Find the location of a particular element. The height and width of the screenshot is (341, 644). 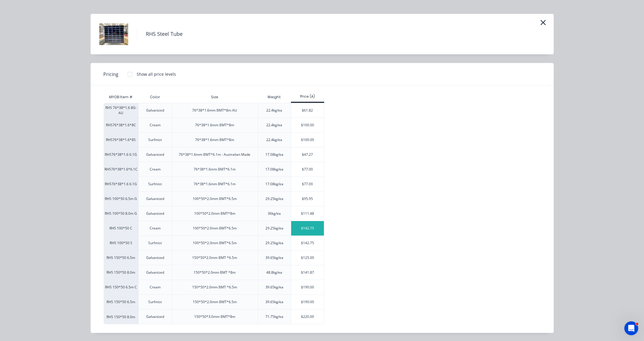

div: RHS 100*50 8.0m G is located at coordinates (121, 214).